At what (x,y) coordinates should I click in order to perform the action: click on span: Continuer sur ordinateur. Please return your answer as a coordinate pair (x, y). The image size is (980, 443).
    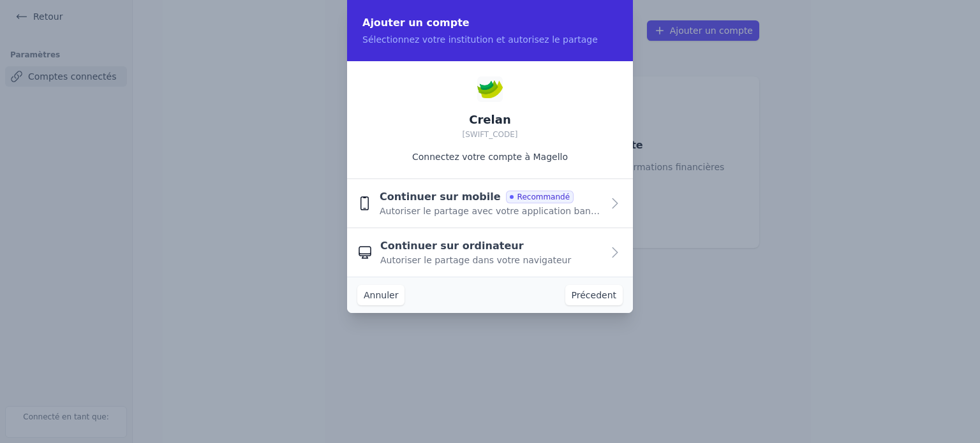
    Looking at the image, I should click on (451, 246).